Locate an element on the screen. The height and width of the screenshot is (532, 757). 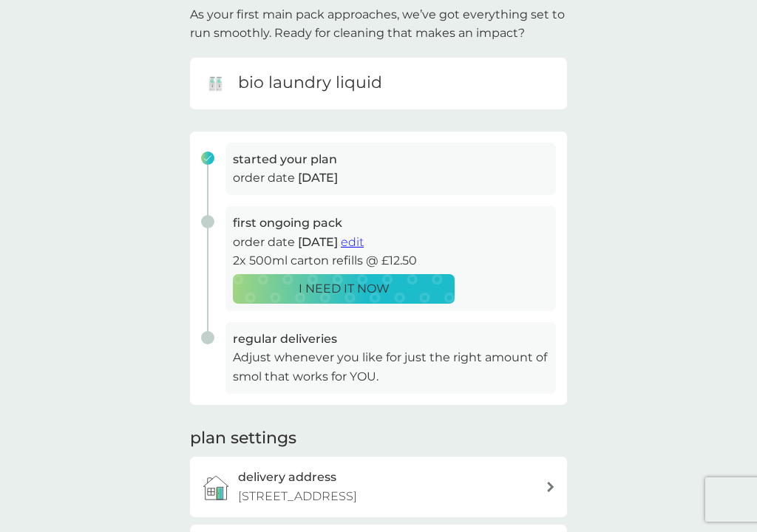
h2: plan settings is located at coordinates (243, 439).